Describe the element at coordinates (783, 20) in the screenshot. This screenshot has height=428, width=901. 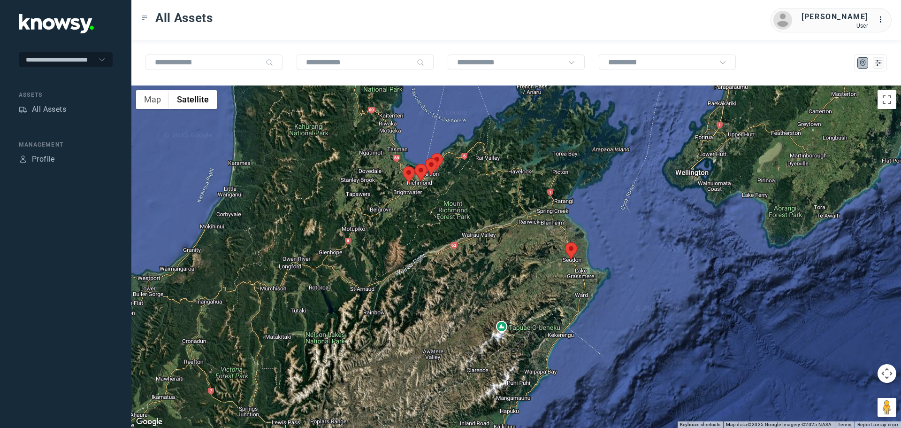
I see `img: avatar.png` at that location.